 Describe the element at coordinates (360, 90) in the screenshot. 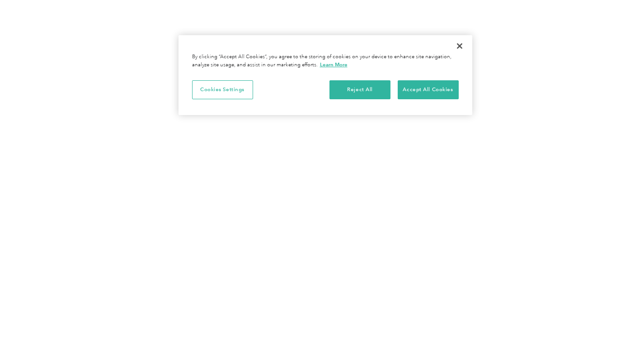

I see `button: Reject All` at that location.